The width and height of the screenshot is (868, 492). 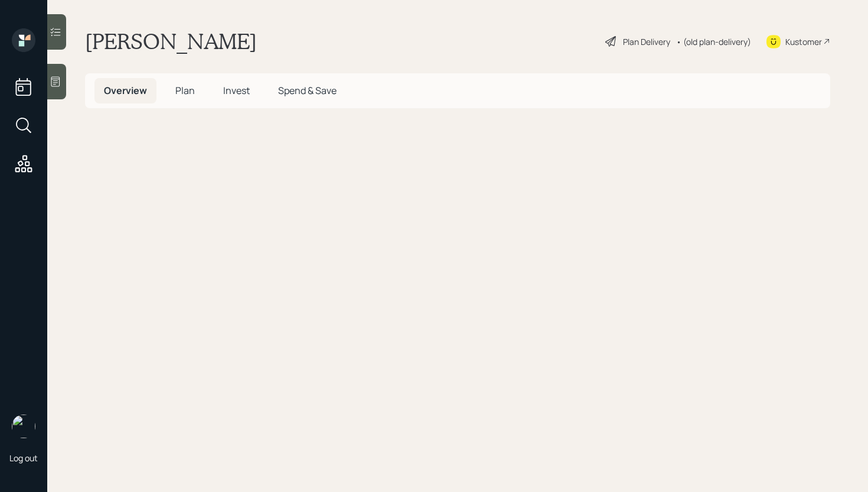 What do you see at coordinates (647, 41) in the screenshot?
I see `div: Plan Delivery` at bounding box center [647, 41].